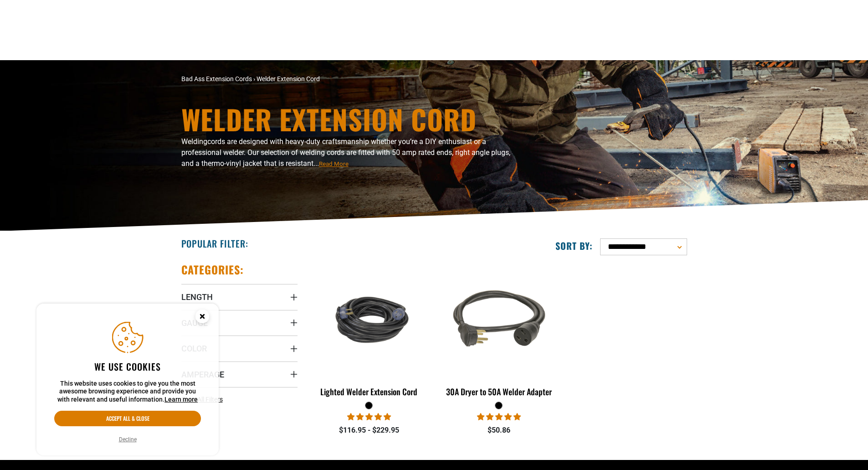  I want to click on summary: Color, so click(239, 348).